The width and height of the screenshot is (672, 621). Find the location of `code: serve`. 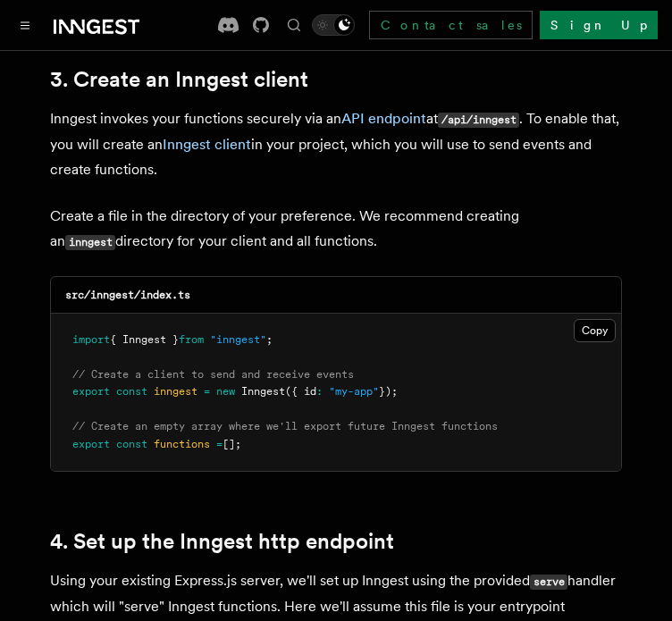

code: serve is located at coordinates (549, 581).